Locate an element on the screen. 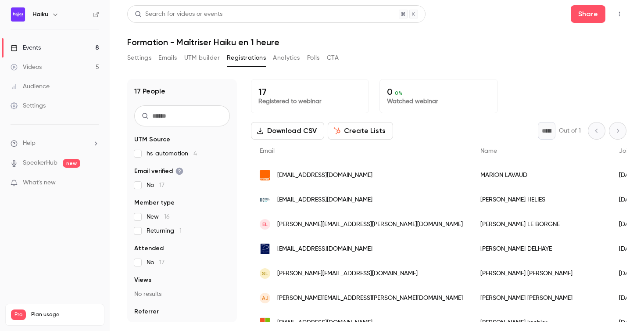  span: Views is located at coordinates (143, 280).